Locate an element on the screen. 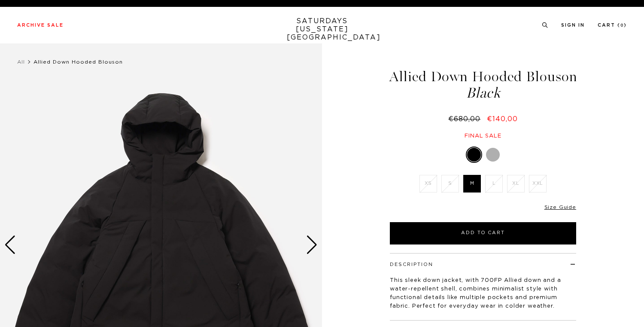  button: Description is located at coordinates (411, 264).